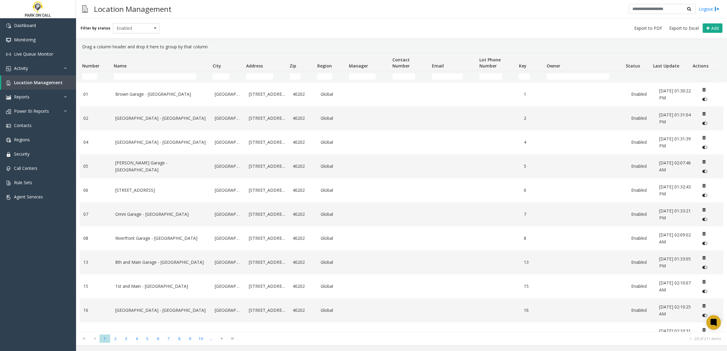  Describe the element at coordinates (534, 94) in the screenshot. I see `a: 1` at that location.